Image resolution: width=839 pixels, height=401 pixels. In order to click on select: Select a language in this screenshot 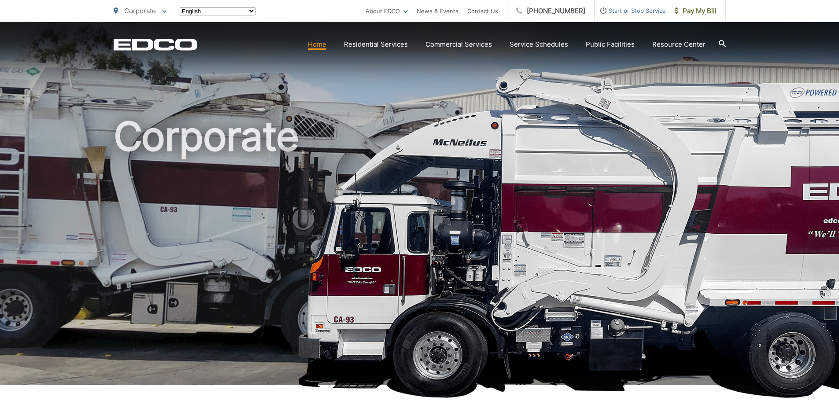, I will do `click(218, 11)`.